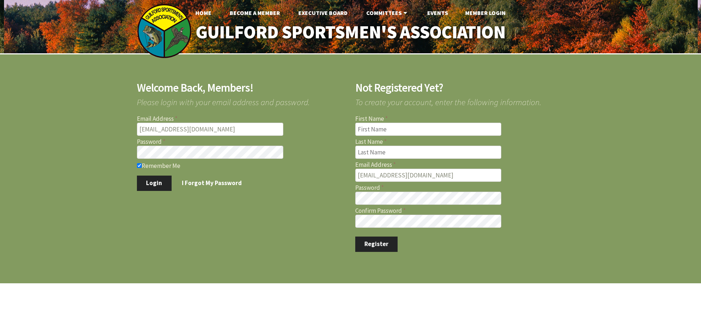 The height and width of the screenshot is (326, 701). Describe the element at coordinates (437, 13) in the screenshot. I see `a: Events` at that location.